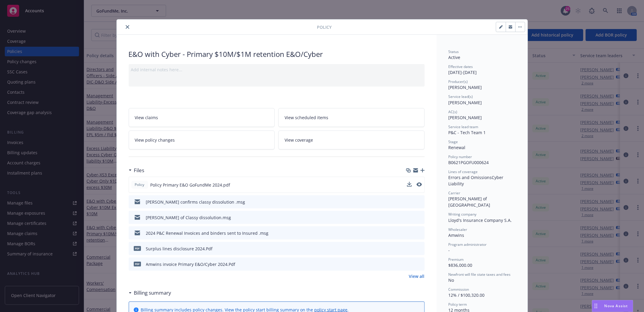 The image size is (644, 312). I want to click on span: Cyber Liability, so click(477, 181).